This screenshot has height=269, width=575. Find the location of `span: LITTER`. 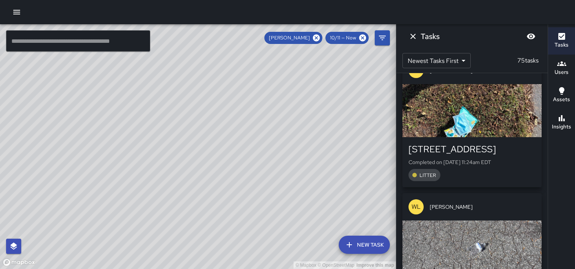

span: LITTER is located at coordinates (427, 175).